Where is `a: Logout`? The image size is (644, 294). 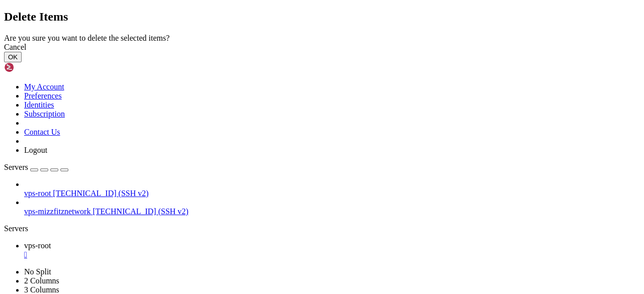 a: Logout is located at coordinates (36, 150).